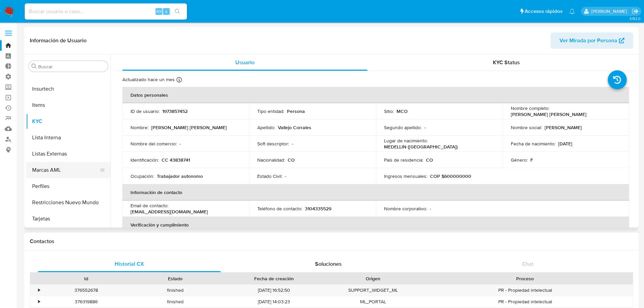 The width and height of the screenshot is (644, 308). What do you see at coordinates (139, 128) in the screenshot?
I see `p: Nombre :` at bounding box center [139, 128].